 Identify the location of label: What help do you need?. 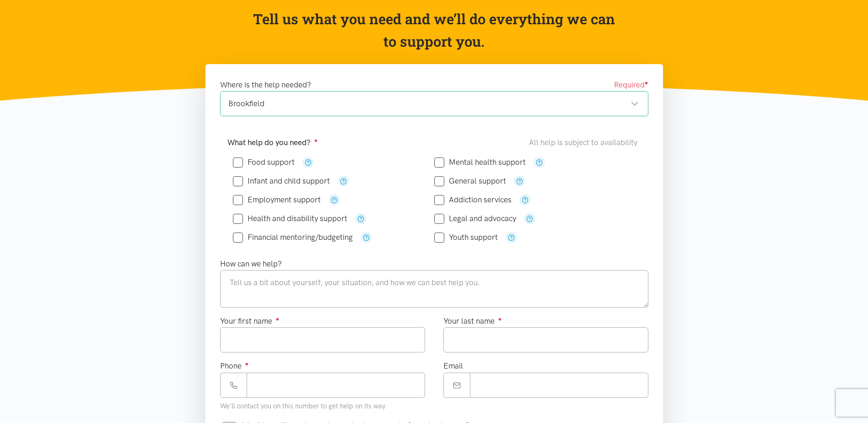
(273, 142).